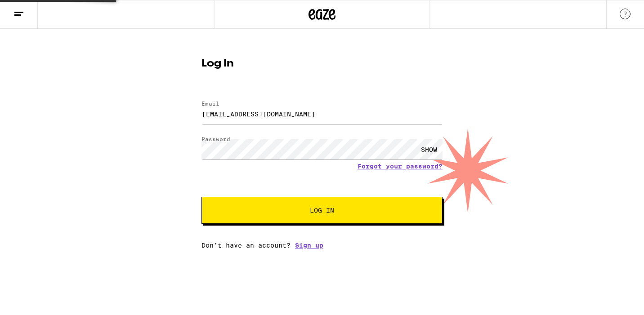 This screenshot has height=315, width=644. Describe the element at coordinates (322, 210) in the screenshot. I see `span: Log In` at that location.